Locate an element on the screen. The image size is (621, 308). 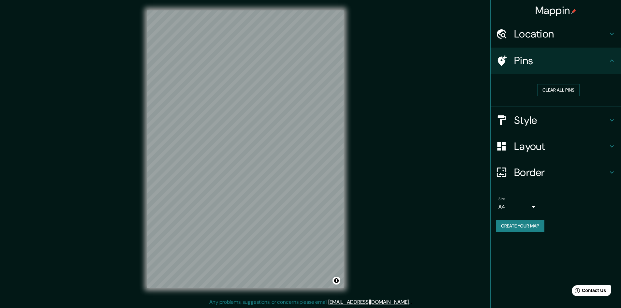
button: Clear all pins is located at coordinates (558, 90).